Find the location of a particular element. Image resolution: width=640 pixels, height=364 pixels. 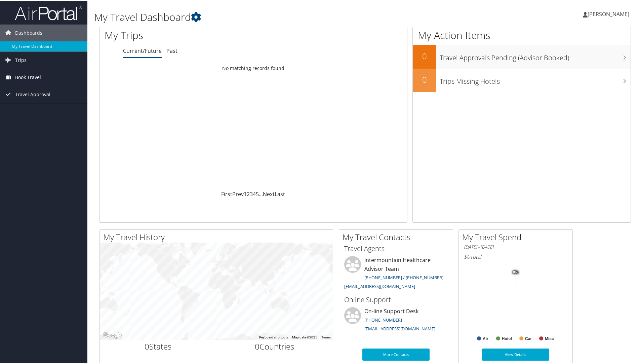

a: 0Travel Approvals Pending (Advisor Booked) is located at coordinates (522, 56).